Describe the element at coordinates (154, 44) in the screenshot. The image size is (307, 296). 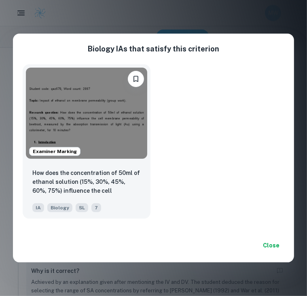
I see `h2: Biology IA s that satisfy this criterion` at that location.